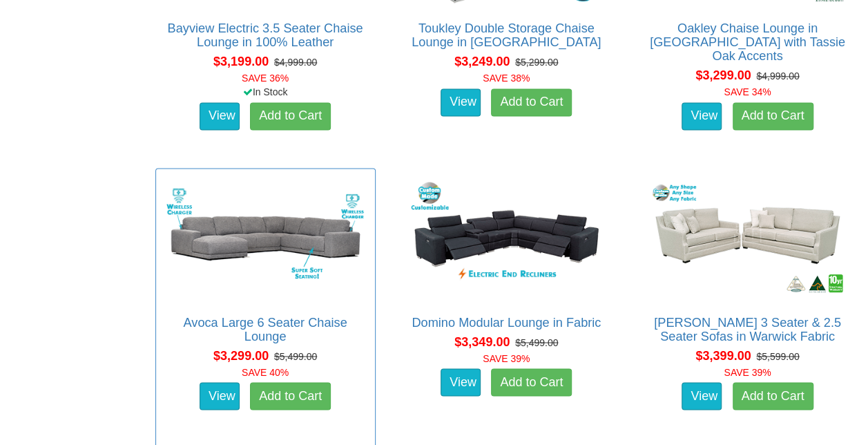 The image size is (868, 445). Describe the element at coordinates (241, 62) in the screenshot. I see `span: $3,199.00` at that location.